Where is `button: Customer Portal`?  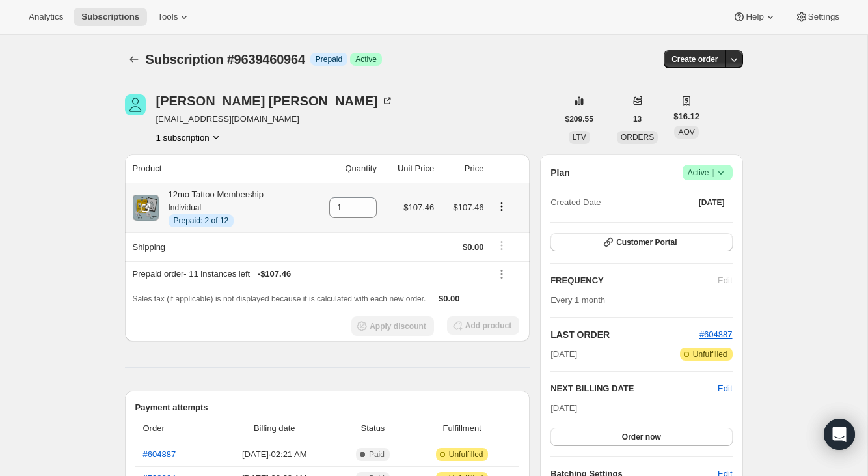 button: Customer Portal is located at coordinates (641, 242).